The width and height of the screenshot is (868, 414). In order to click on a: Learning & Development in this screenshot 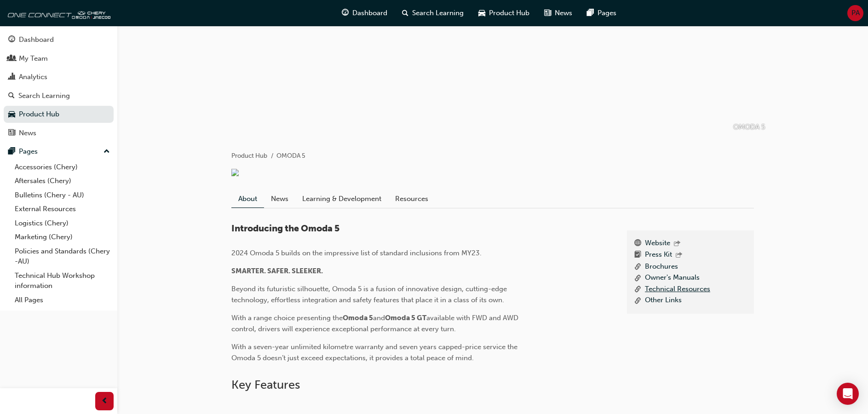, I will do `click(342, 199)`.